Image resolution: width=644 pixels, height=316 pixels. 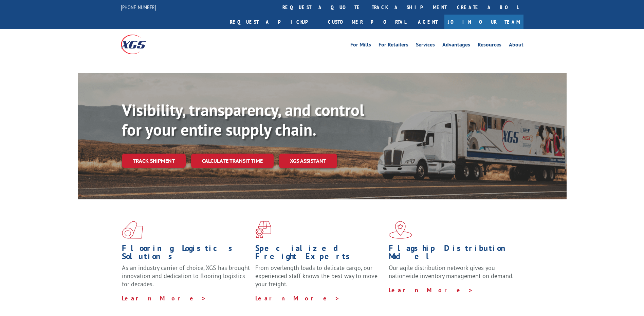 What do you see at coordinates (367, 22) in the screenshot?
I see `a: Customer Portal` at bounding box center [367, 22].